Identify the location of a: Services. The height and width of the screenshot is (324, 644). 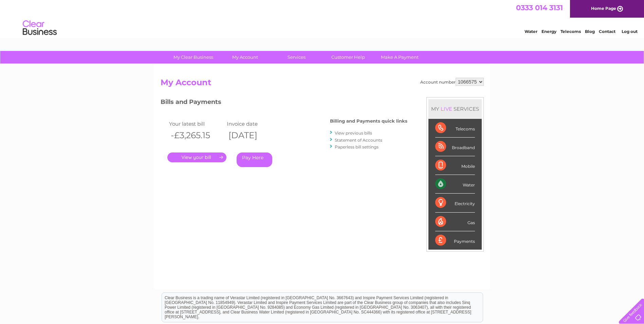
(296, 57).